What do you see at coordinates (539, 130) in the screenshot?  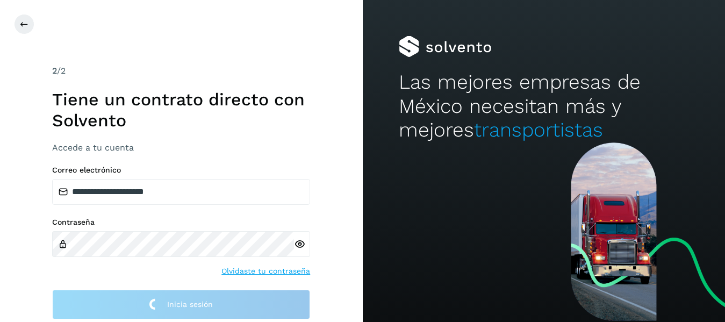 I see `span: transportistas` at bounding box center [539, 130].